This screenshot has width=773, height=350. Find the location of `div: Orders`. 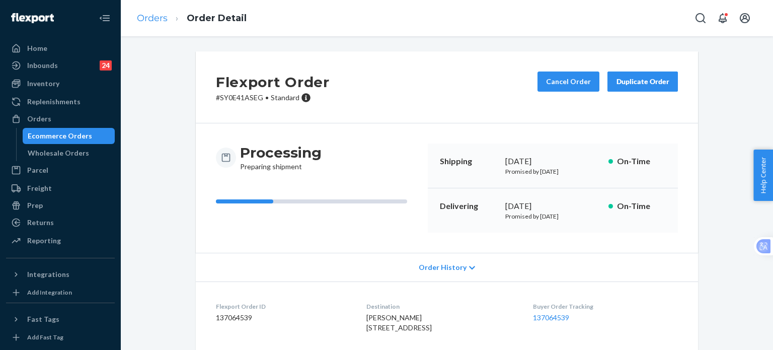

div: Orders is located at coordinates (39, 119).